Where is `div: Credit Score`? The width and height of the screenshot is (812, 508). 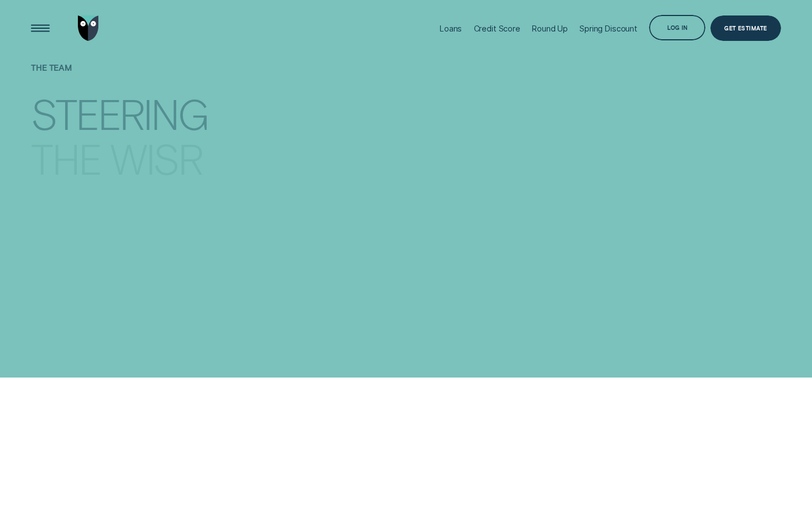
div: Credit Score is located at coordinates (498, 28).